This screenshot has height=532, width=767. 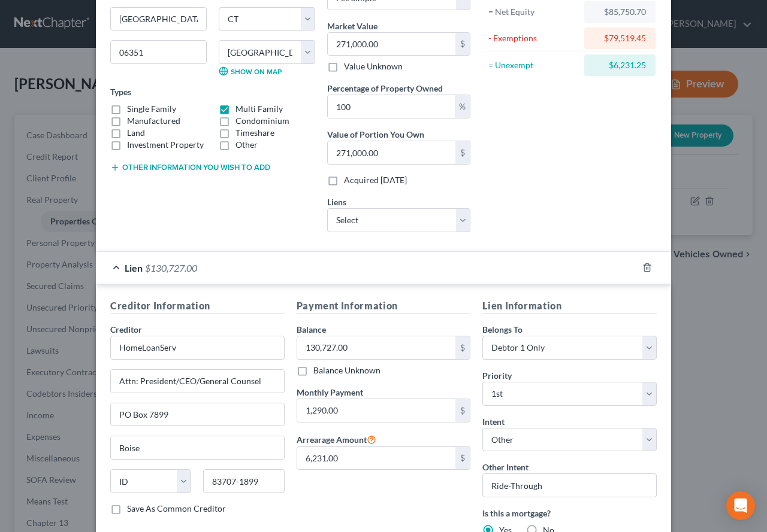 I want to click on a: Show on Map, so click(x=250, y=71).